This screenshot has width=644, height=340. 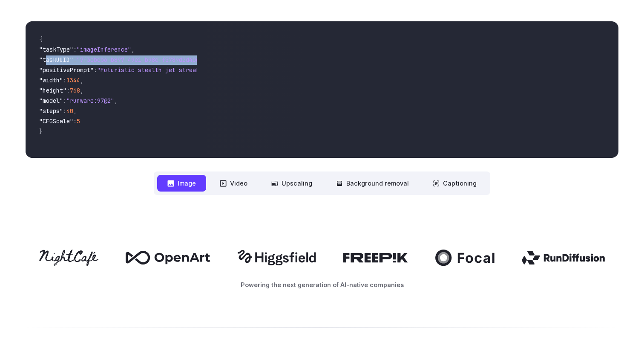 What do you see at coordinates (372, 183) in the screenshot?
I see `button: Background removal` at bounding box center [372, 183].